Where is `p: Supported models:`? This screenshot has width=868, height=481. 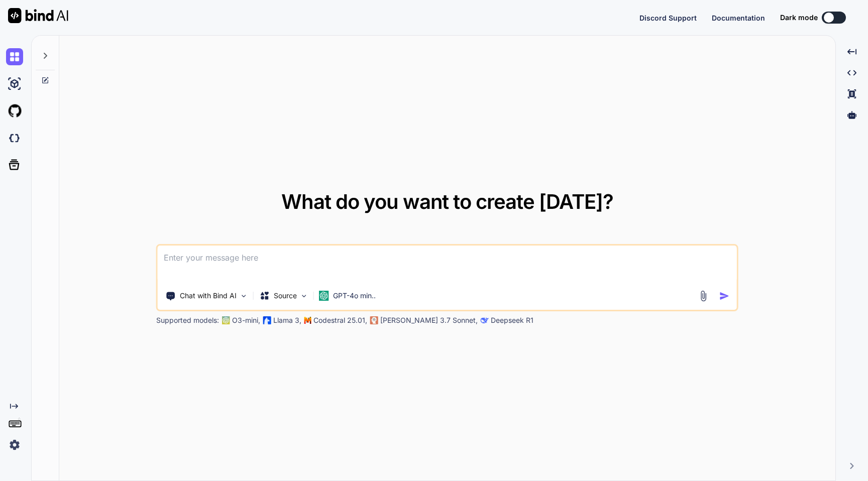 p: Supported models: is located at coordinates (187, 321).